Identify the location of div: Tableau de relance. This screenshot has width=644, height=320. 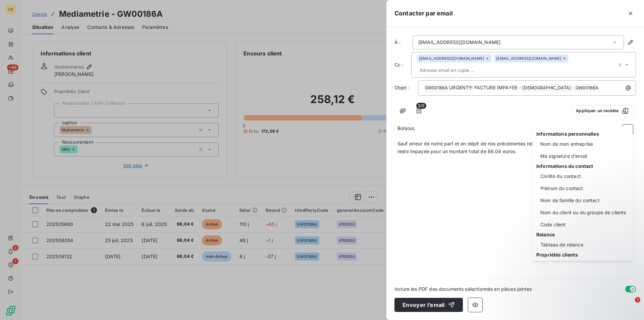
(583, 245).